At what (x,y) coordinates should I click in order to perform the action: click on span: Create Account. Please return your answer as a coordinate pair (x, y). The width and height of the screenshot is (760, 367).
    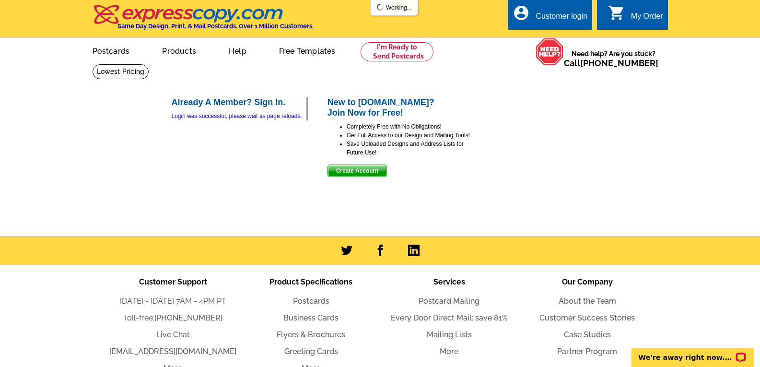
    Looking at the image, I should click on (357, 171).